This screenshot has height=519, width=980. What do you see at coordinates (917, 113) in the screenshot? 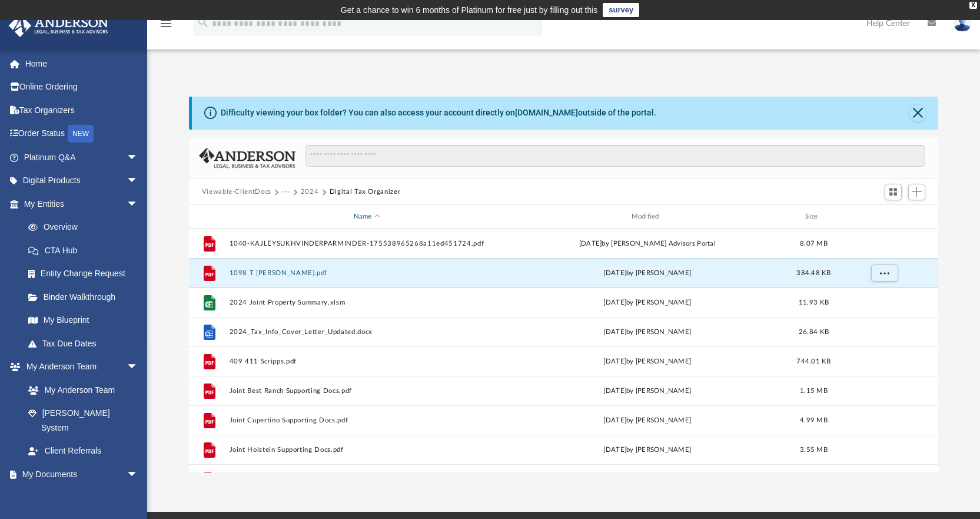
I see `button: Close` at bounding box center [917, 113].